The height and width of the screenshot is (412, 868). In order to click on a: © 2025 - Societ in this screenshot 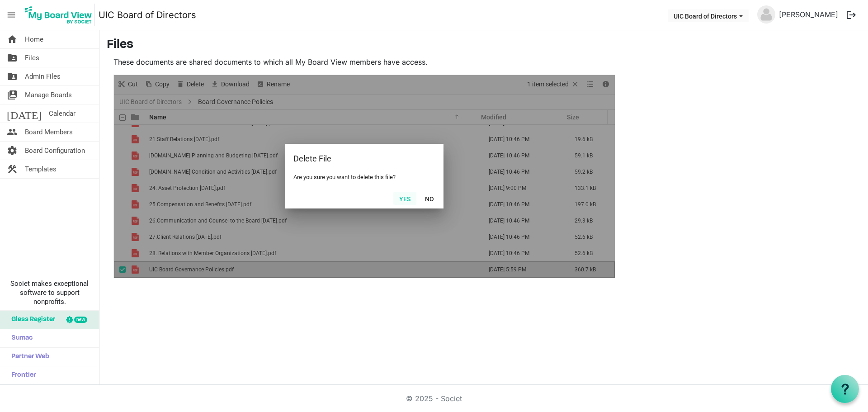, I will do `click(434, 398)`.